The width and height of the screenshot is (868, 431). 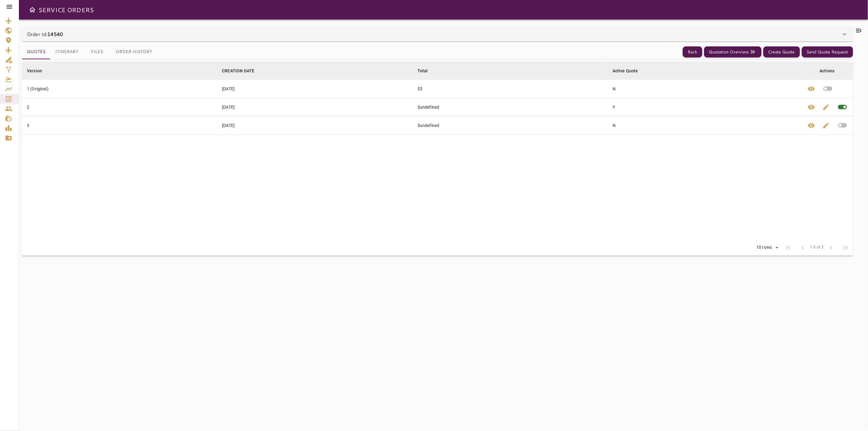 I want to click on span: This quote is already active, so click(x=843, y=107).